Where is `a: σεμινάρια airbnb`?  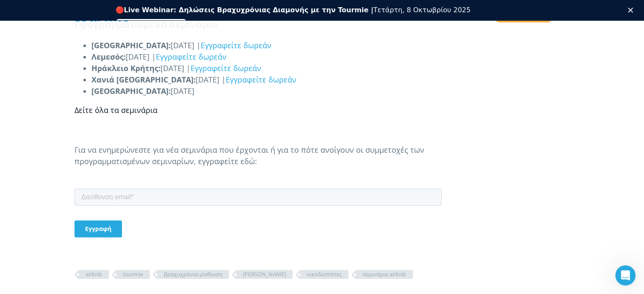
a: σεμινάρια airbnb is located at coordinates (384, 275).